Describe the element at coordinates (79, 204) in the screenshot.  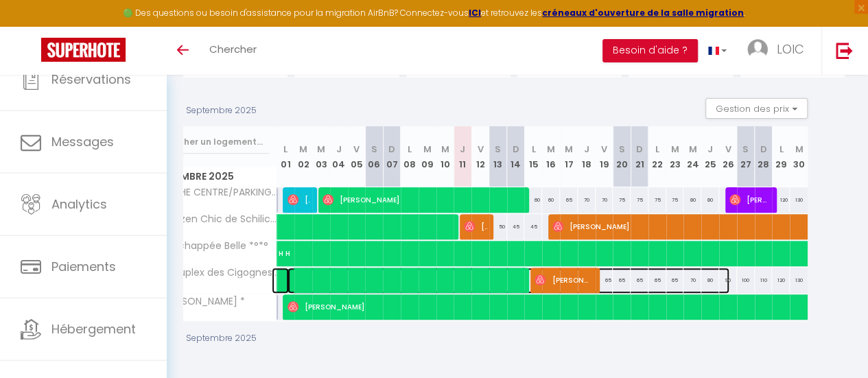
I see `span: Analytics` at that location.